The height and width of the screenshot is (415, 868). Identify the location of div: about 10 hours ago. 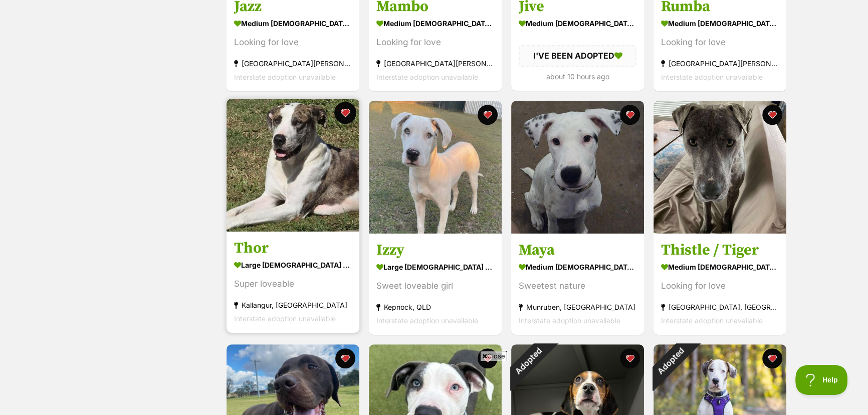
(577, 75).